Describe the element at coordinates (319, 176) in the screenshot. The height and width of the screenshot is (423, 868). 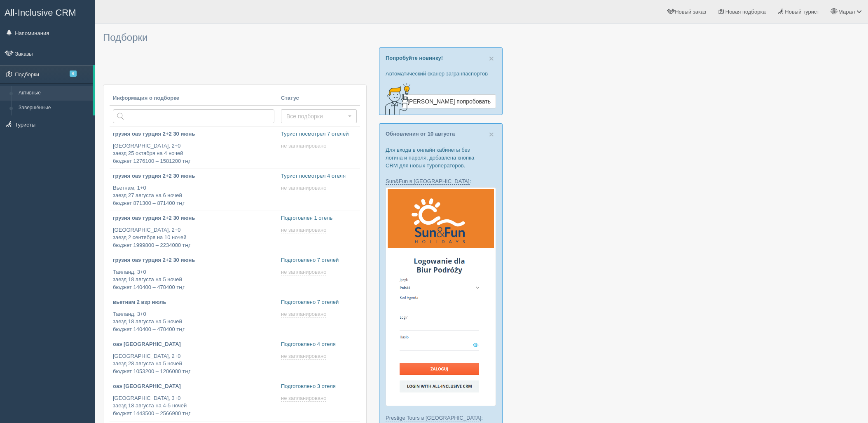
I see `p: Турист посмотрел 4 отеля` at that location.